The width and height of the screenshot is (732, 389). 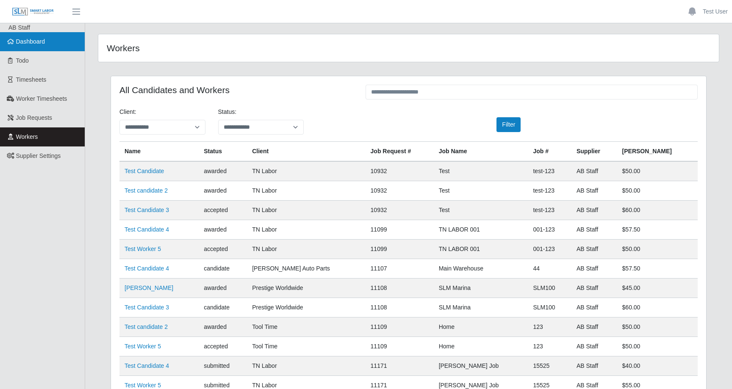 What do you see at coordinates (550, 152) in the screenshot?
I see `th: Job #` at bounding box center [550, 152].